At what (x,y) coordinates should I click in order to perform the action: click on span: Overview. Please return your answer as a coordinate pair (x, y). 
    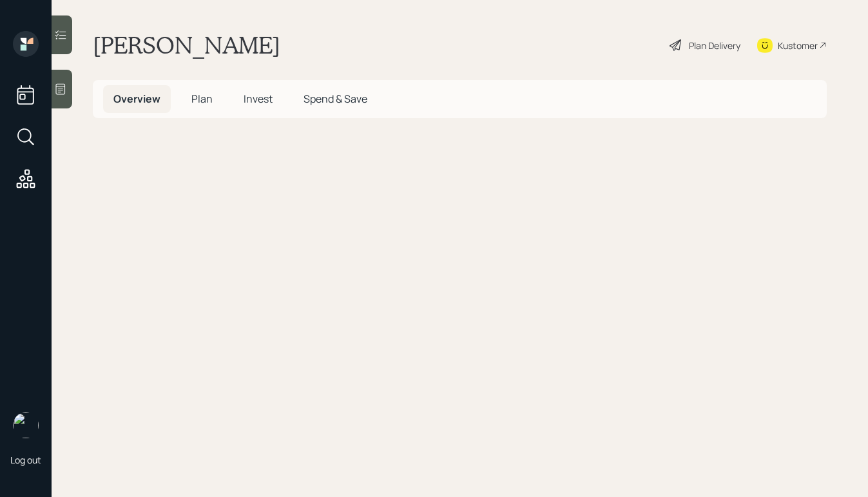
    Looking at the image, I should click on (137, 99).